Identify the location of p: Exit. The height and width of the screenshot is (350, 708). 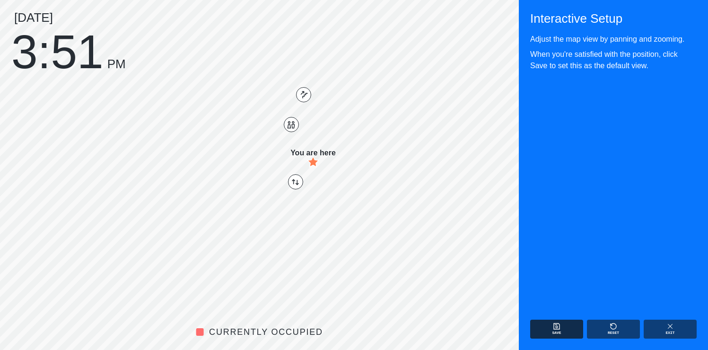
(670, 333).